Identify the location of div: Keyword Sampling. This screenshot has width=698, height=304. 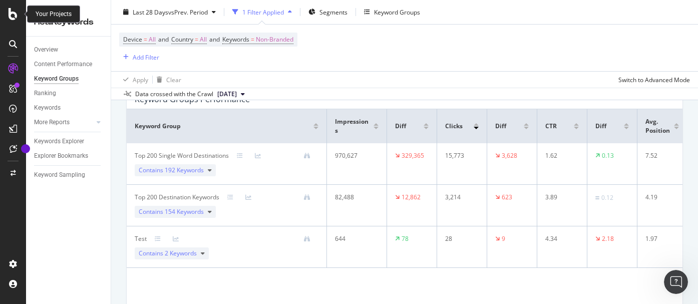
(60, 175).